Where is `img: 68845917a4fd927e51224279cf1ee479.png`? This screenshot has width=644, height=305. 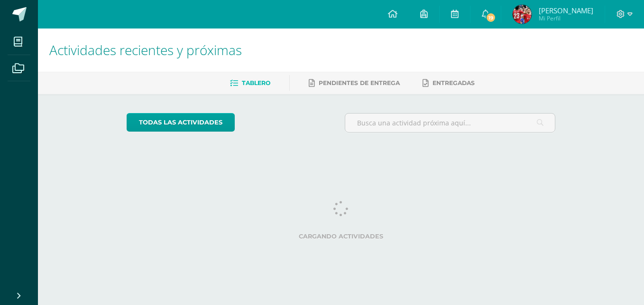 img: 68845917a4fd927e51224279cf1ee479.png is located at coordinates (523, 14).